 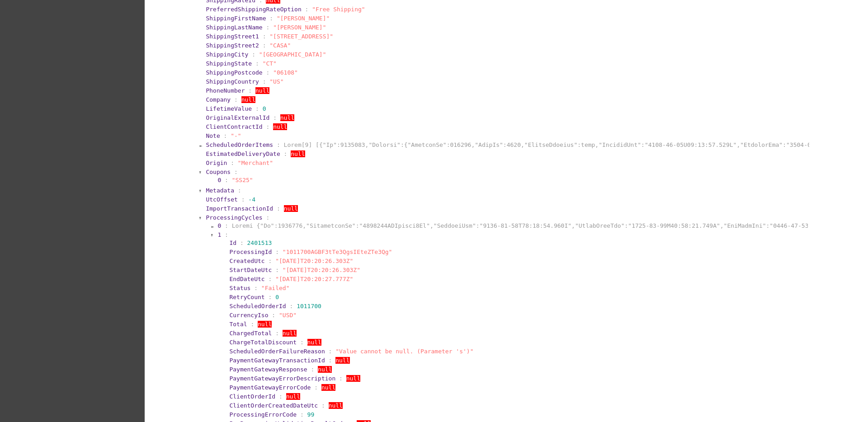 I want to click on span: ShippingCountry, so click(x=232, y=81).